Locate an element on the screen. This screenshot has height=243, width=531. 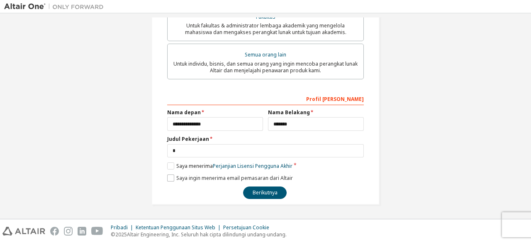
font: 2025 is located at coordinates (121, 234).